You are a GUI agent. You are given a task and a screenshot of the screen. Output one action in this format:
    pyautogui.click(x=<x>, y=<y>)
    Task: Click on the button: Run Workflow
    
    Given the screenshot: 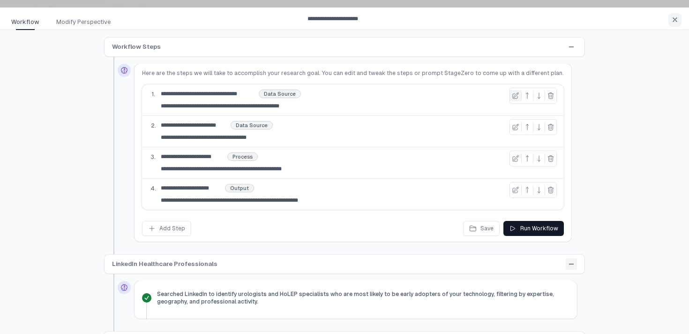 What is the action you would take?
    pyautogui.click(x=534, y=228)
    